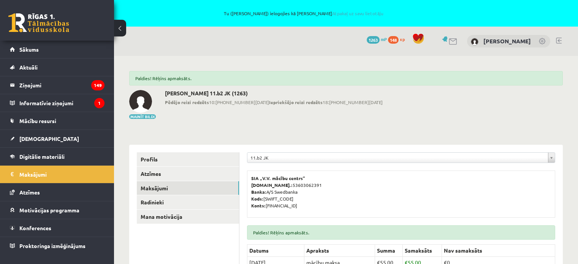 Image resolution: width=578 pixels, height=264 pixels. I want to click on a: Motivācijas programma, so click(57, 210).